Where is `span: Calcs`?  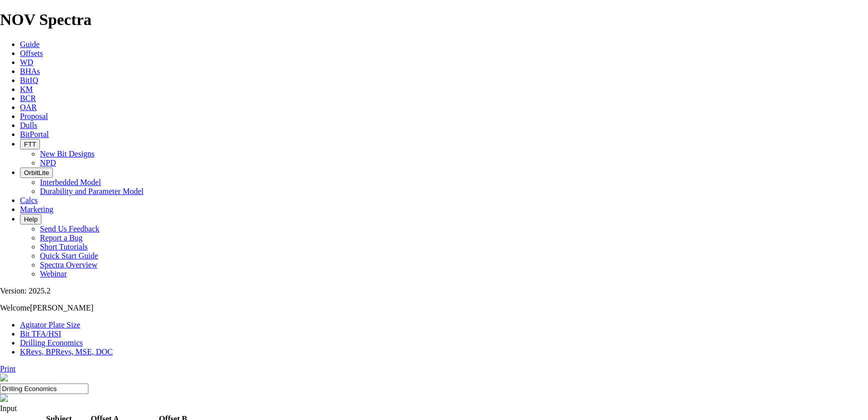 span: Calcs is located at coordinates (29, 200).